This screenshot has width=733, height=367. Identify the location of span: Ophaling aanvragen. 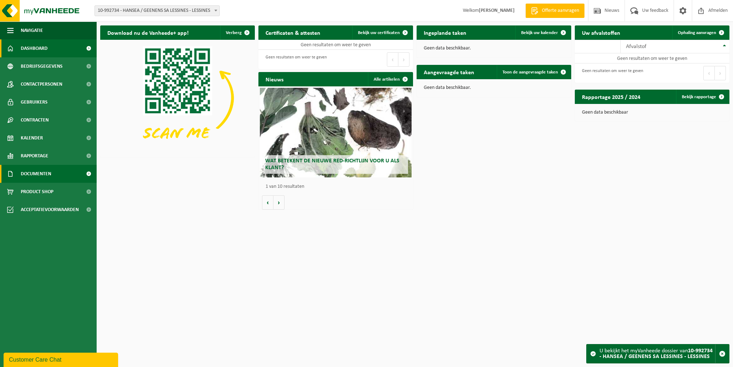
(697, 33).